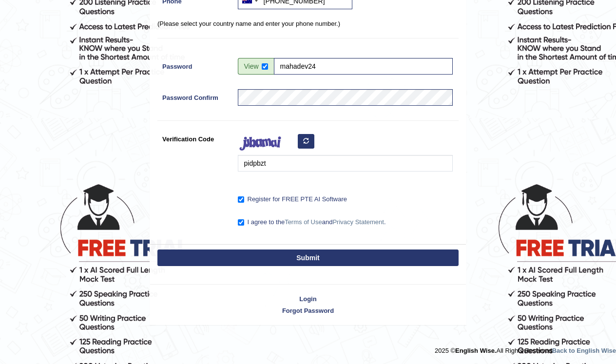  What do you see at coordinates (584, 350) in the screenshot?
I see `a: Back to English Wise` at bounding box center [584, 350].